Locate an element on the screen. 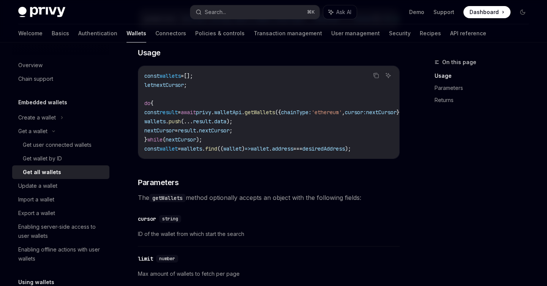 The height and width of the screenshot is (286, 547). span: number is located at coordinates (167, 259).